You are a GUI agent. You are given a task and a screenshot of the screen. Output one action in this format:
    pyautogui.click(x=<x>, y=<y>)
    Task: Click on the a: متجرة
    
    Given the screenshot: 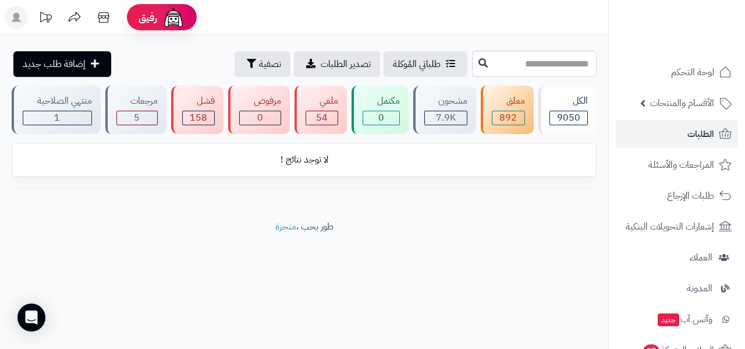 What is the action you would take?
    pyautogui.click(x=286, y=226)
    